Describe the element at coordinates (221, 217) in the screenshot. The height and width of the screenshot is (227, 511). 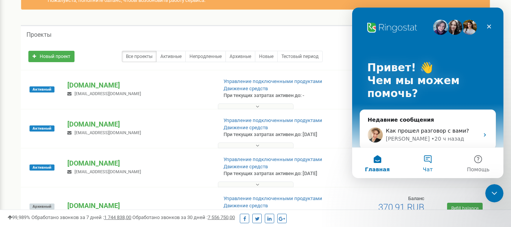
I see `u: 7 556 750,00` at that location.